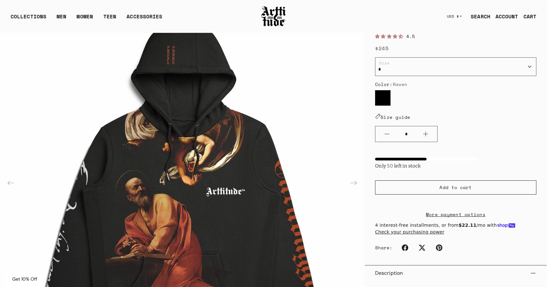  I want to click on div: Get 10% Off, so click(25, 279).